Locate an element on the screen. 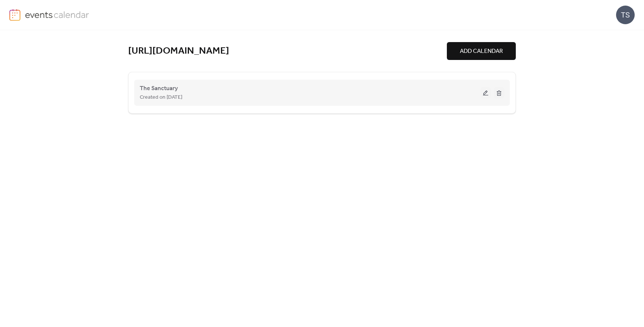  img: logo-type is located at coordinates (57, 15).